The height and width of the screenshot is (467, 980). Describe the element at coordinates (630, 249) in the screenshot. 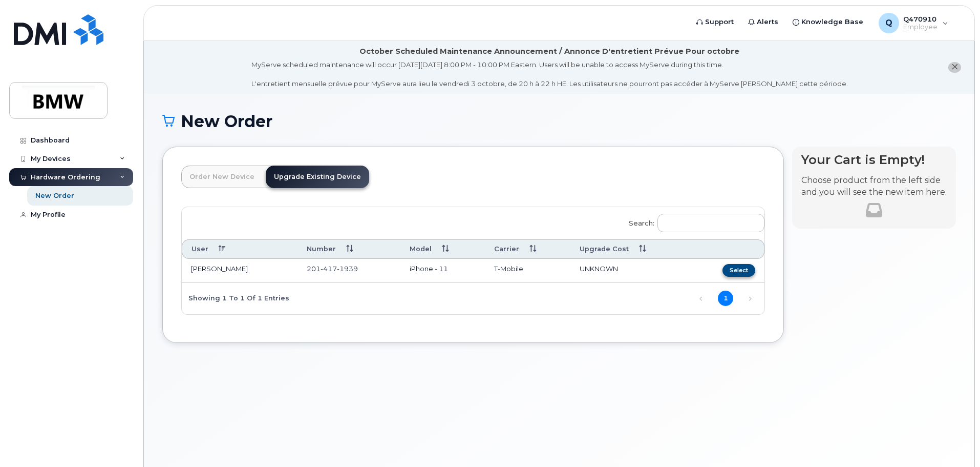

I see `th: Upgrade Cost: activate to sort column ascending` at that location.